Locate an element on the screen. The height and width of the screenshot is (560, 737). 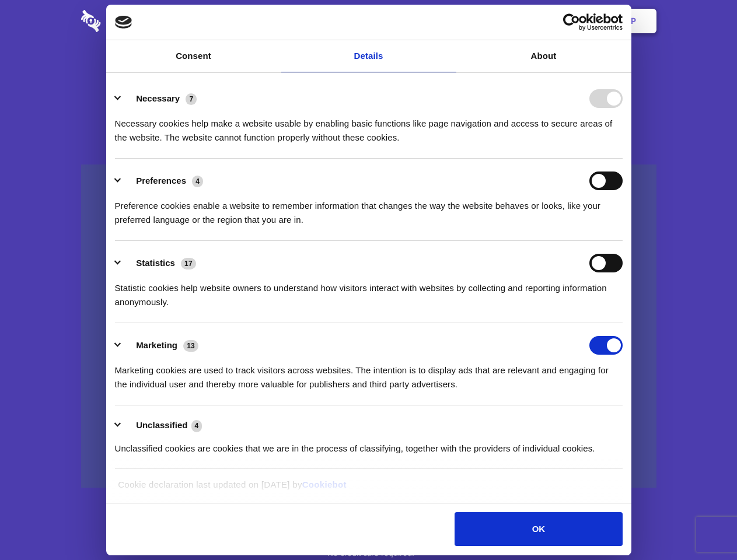
button: Unclassified (4) is located at coordinates (162, 426).